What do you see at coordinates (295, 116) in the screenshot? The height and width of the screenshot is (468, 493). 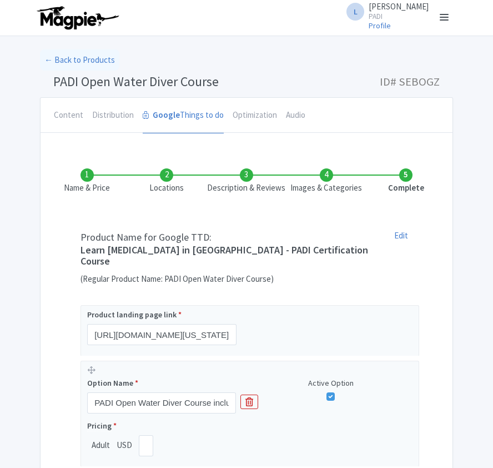 I see `a: Audio` at bounding box center [295, 116].